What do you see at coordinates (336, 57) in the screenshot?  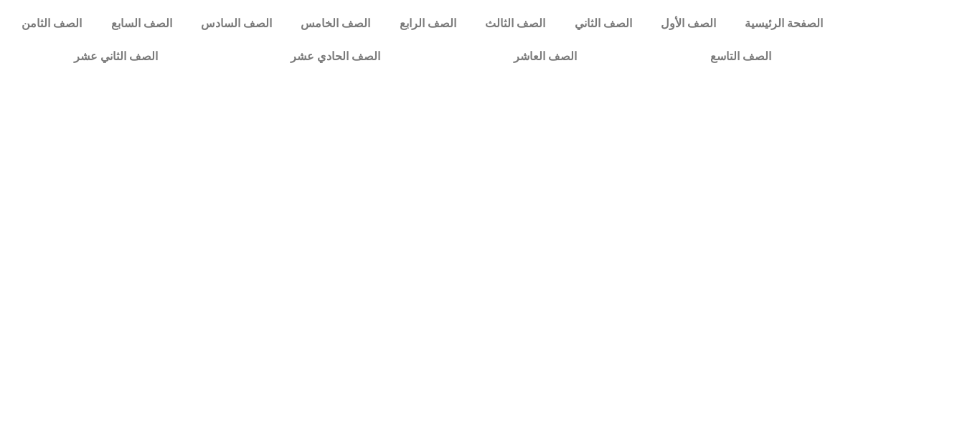 I see `a: الصف الحادي عشر` at bounding box center [336, 57].